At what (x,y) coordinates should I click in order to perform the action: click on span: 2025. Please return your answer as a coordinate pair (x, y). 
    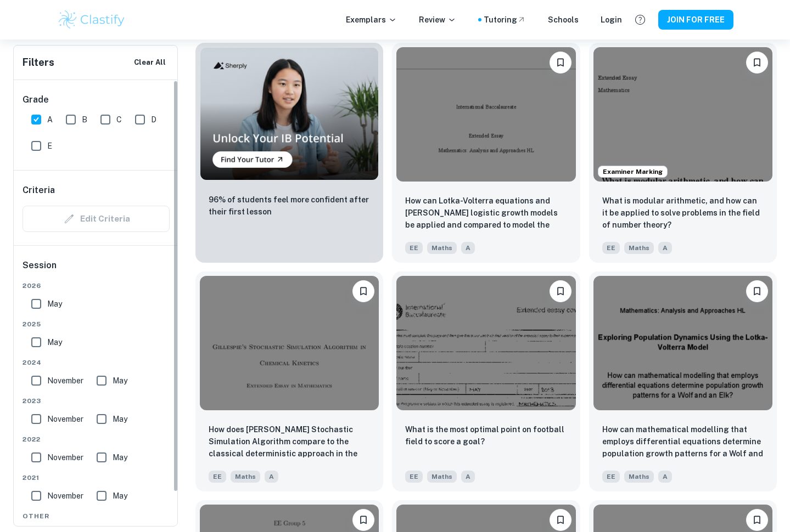
    Looking at the image, I should click on (96, 324).